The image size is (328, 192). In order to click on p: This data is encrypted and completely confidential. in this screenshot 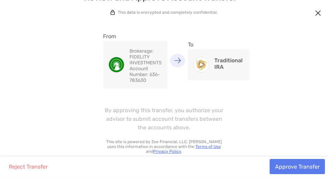, I will do `click(168, 12)`.